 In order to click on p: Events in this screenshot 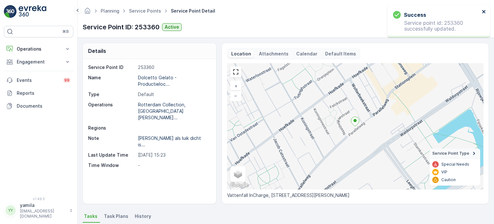, I will do `click(38, 80)`.